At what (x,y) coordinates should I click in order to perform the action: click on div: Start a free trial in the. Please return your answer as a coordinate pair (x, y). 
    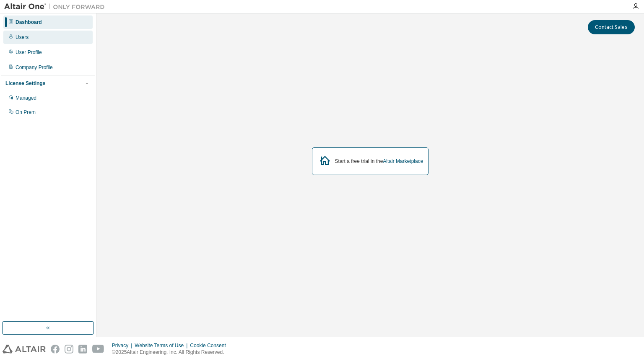
    Looking at the image, I should click on (379, 161).